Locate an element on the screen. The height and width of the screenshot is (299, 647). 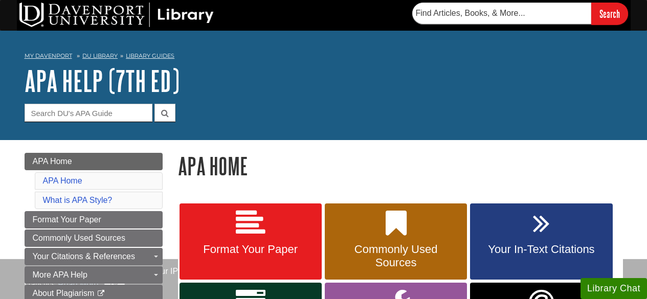
a: My Davenport is located at coordinates (48, 56).